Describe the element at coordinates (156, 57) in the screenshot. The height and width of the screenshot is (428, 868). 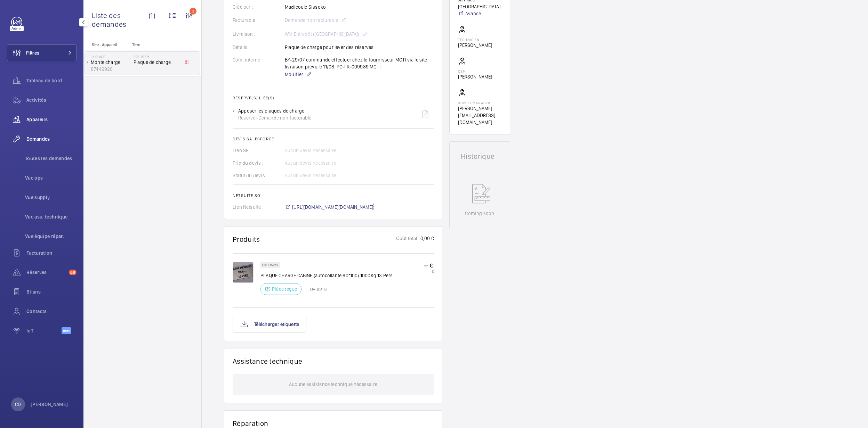
I see `h2: R25-10216` at that location.